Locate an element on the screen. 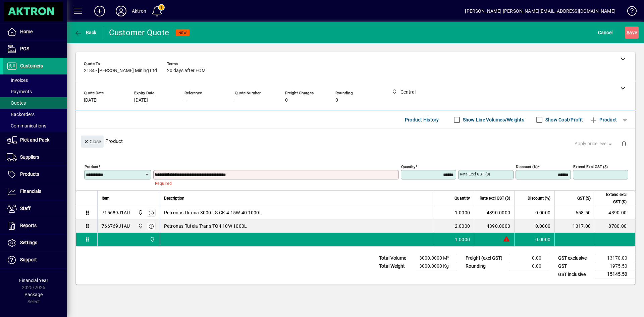 The image size is (644, 317). span: Quantity is located at coordinates (462, 198).